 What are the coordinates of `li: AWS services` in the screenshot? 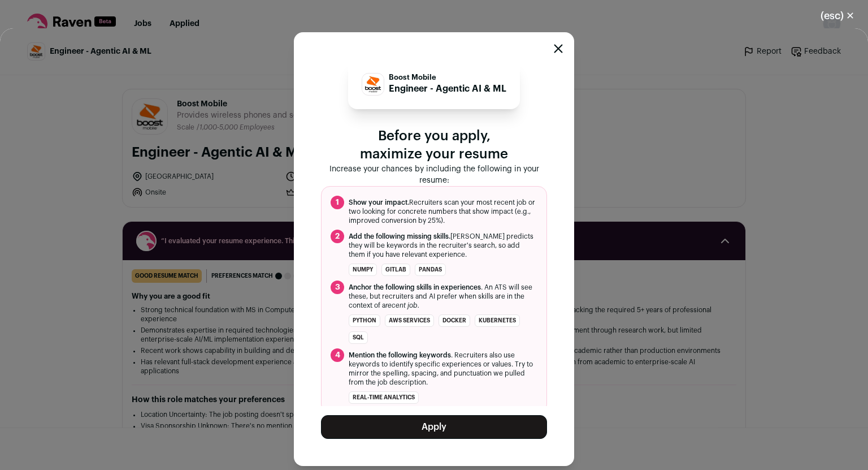 It's located at (409, 321).